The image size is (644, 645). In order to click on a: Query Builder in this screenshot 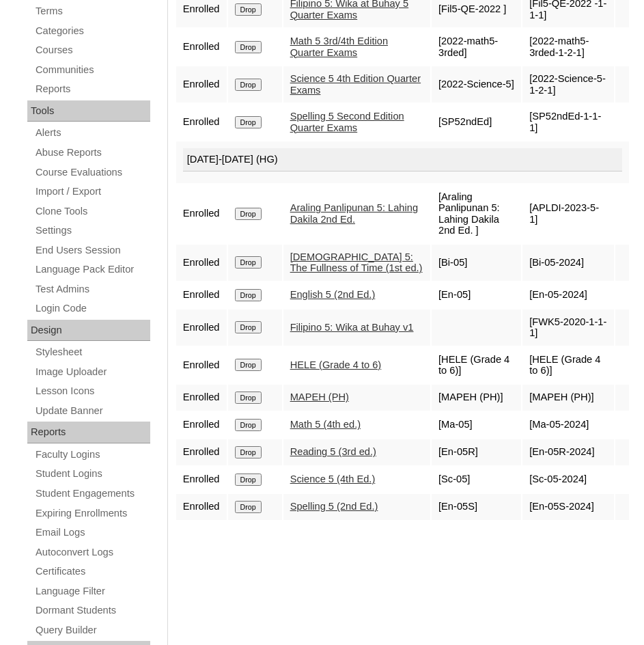, I will do `click(92, 630)`.